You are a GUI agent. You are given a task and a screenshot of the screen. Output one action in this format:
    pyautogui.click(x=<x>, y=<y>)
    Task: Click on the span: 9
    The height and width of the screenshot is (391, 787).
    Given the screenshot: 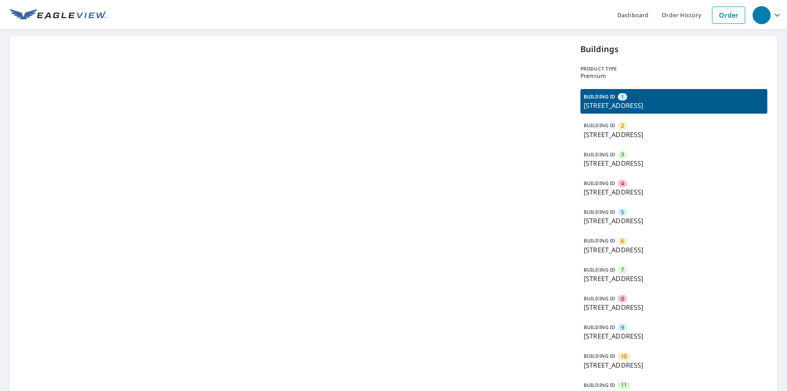 What is the action you would take?
    pyautogui.click(x=622, y=327)
    